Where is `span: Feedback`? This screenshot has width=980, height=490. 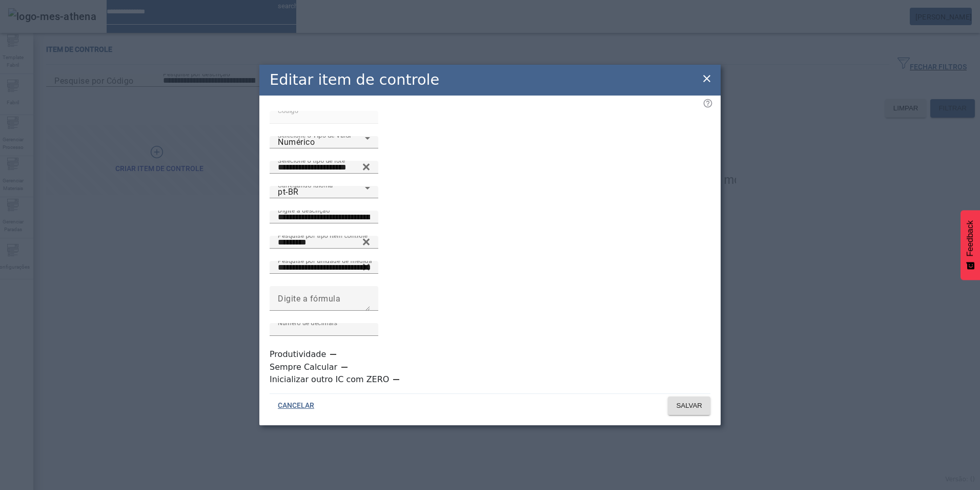 span: Feedback is located at coordinates (970, 238).